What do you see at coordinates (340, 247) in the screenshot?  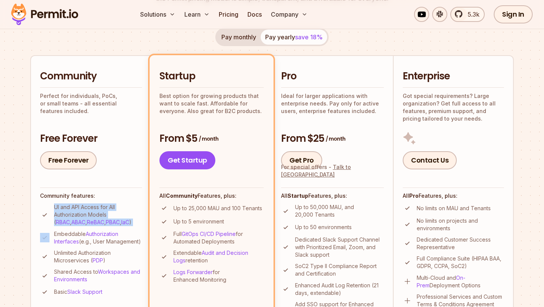 I see `p: Dedicated Slack Support Channel with Prioritized Email, Zoom, and Slack support` at bounding box center [340, 247].